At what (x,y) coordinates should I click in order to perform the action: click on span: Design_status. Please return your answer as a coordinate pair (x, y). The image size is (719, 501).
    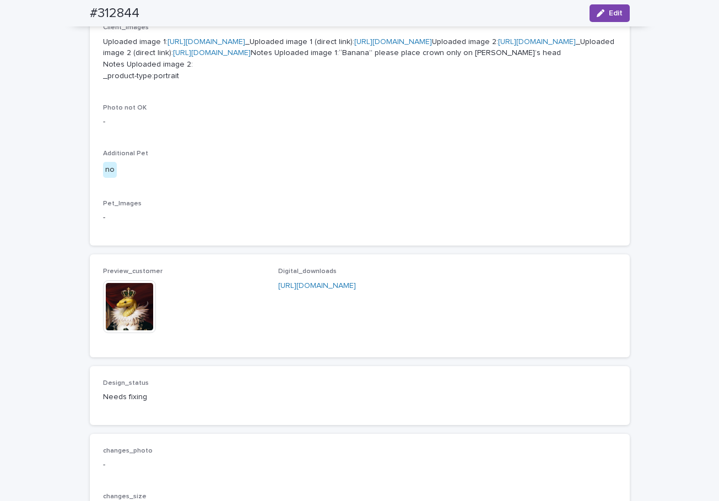
    Looking at the image, I should click on (126, 383).